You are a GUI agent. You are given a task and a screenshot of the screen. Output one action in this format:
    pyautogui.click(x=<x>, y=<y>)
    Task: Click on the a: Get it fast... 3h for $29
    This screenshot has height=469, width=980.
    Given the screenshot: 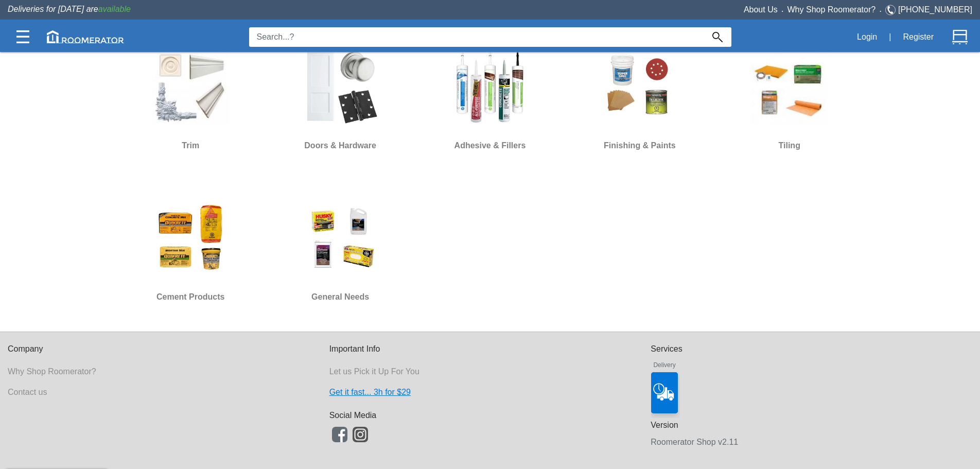 What is the action you would take?
    pyautogui.click(x=370, y=392)
    